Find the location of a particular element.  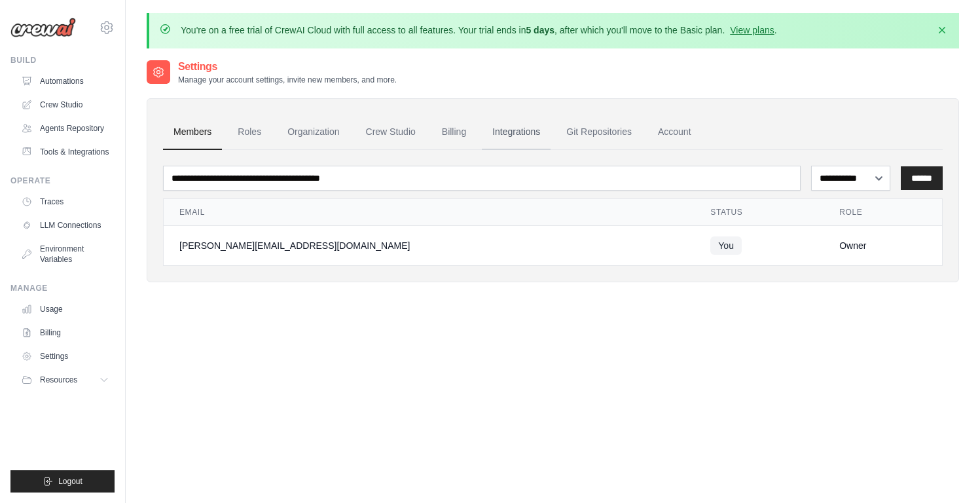

th: Status is located at coordinates (759, 212).